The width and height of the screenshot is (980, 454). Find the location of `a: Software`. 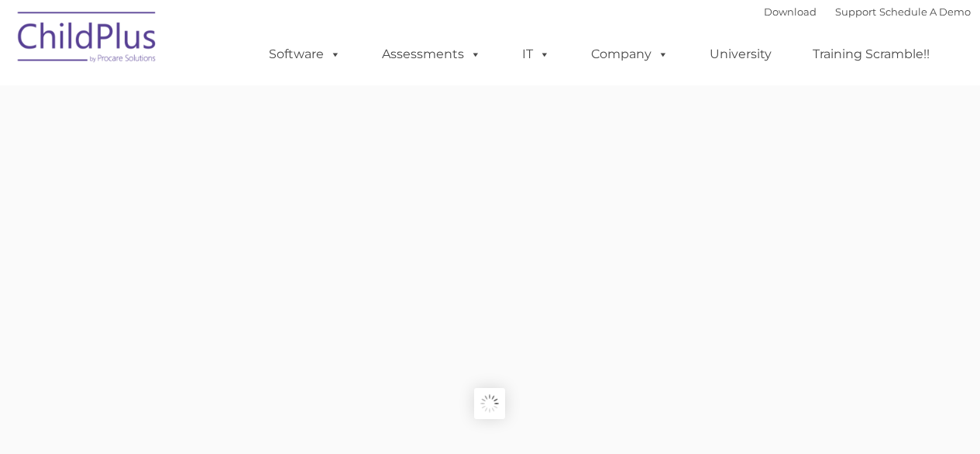

a: Software is located at coordinates (304, 55).